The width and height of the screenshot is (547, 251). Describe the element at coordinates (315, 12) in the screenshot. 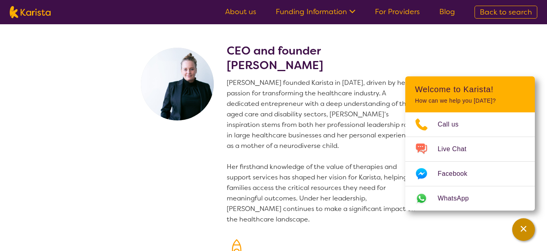

I see `a: Funding Information` at that location.